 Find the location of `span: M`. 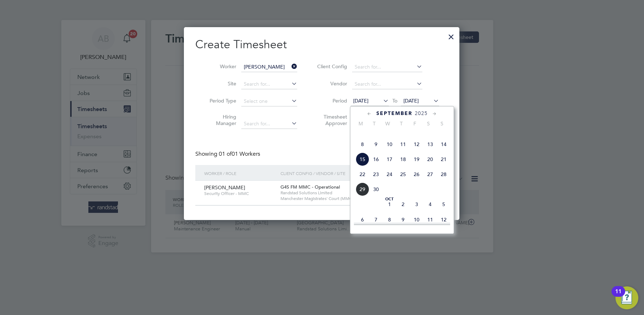

span: M is located at coordinates (361, 123).